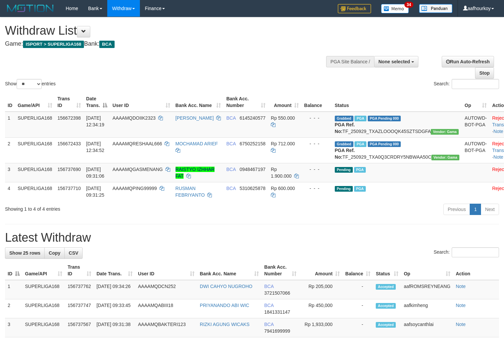  Describe the element at coordinates (29, 84) in the screenshot. I see `select: Showentries` at that location.